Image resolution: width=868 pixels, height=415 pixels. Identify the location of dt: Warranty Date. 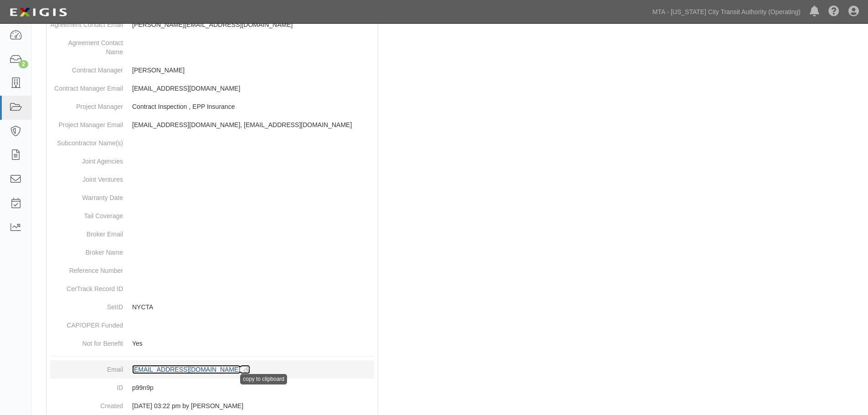
(87, 196).